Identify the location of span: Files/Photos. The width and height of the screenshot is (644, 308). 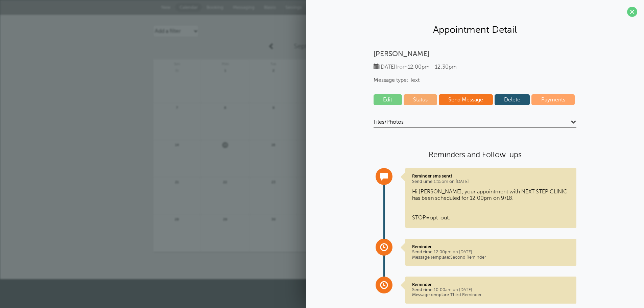
(388, 122).